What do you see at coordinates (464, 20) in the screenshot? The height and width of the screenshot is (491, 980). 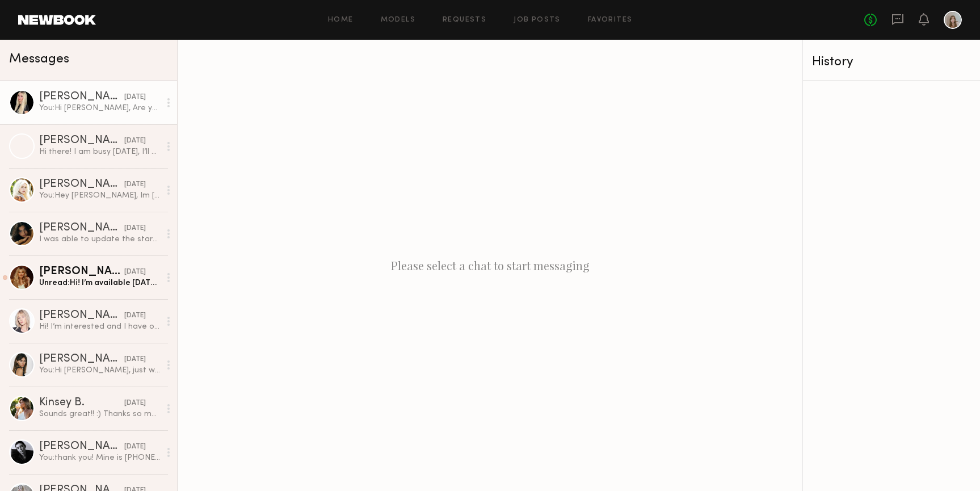 I see `a: Requests` at bounding box center [464, 20].